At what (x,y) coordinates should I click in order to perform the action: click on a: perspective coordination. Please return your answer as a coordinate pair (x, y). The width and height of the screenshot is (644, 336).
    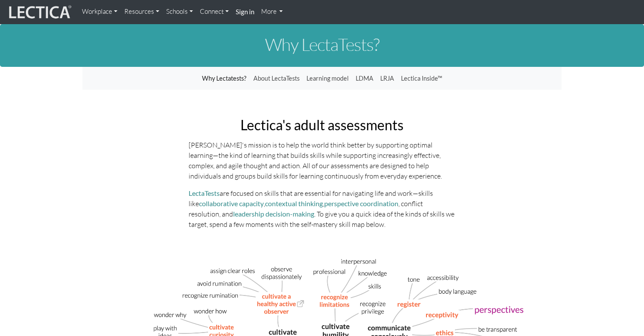
    Looking at the image, I should click on (361, 203).